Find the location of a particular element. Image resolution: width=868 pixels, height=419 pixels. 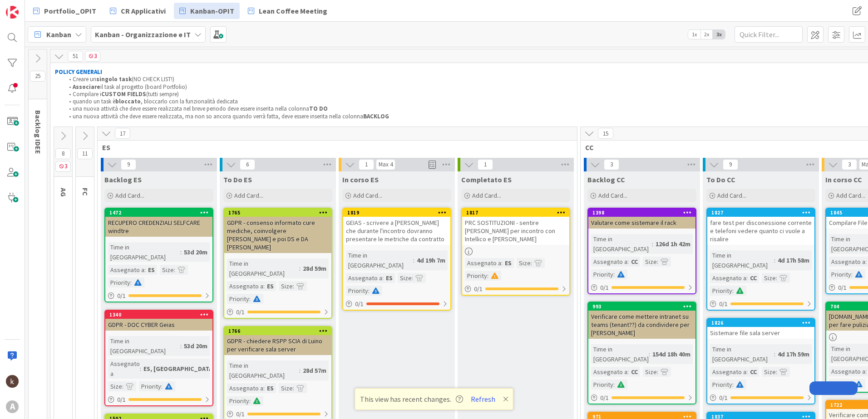

a: Kanban-OPIT is located at coordinates (207, 11).